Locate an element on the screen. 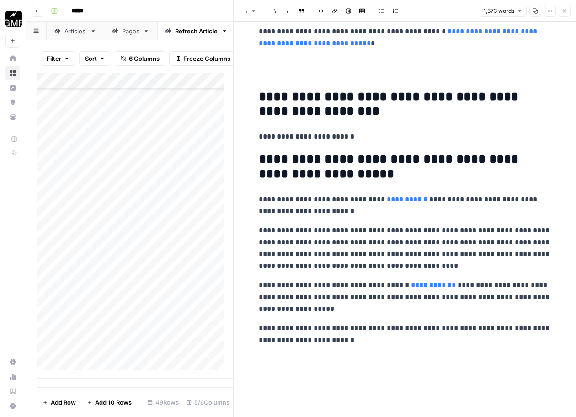 Image resolution: width=576 pixels, height=417 pixels. span: 1,373 words is located at coordinates (499, 11).